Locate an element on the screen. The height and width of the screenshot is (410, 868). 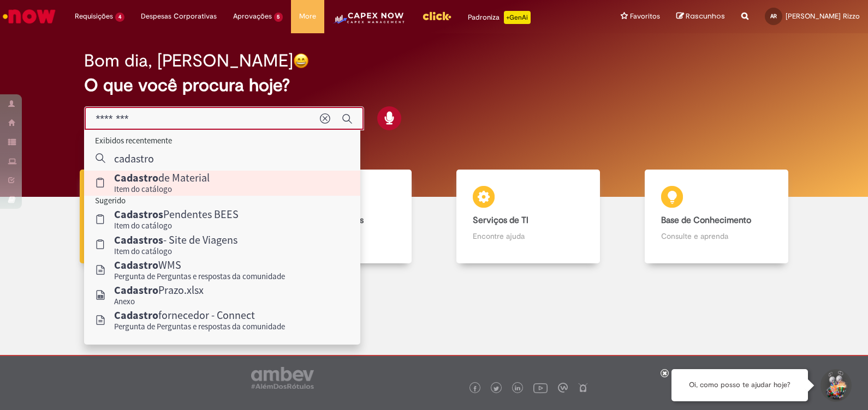
span: Despesas Corporativas is located at coordinates (179, 17).